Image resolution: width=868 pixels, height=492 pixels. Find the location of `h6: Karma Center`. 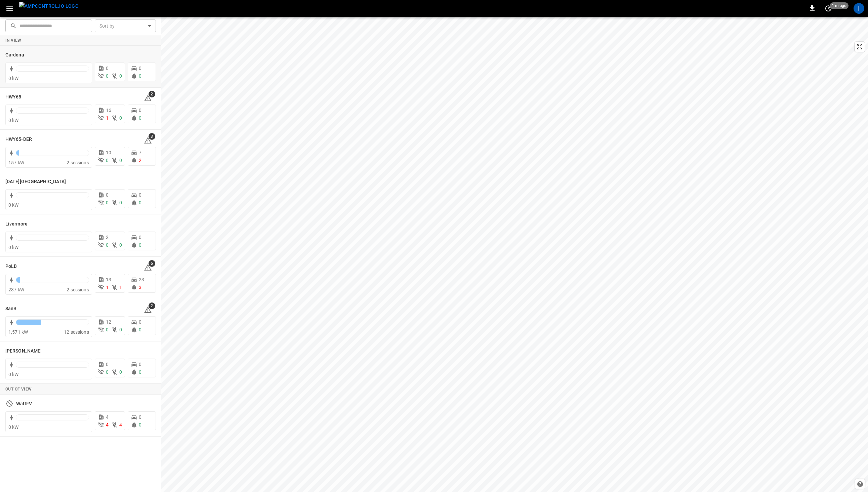

h6: Karma Center is located at coordinates (36, 182).